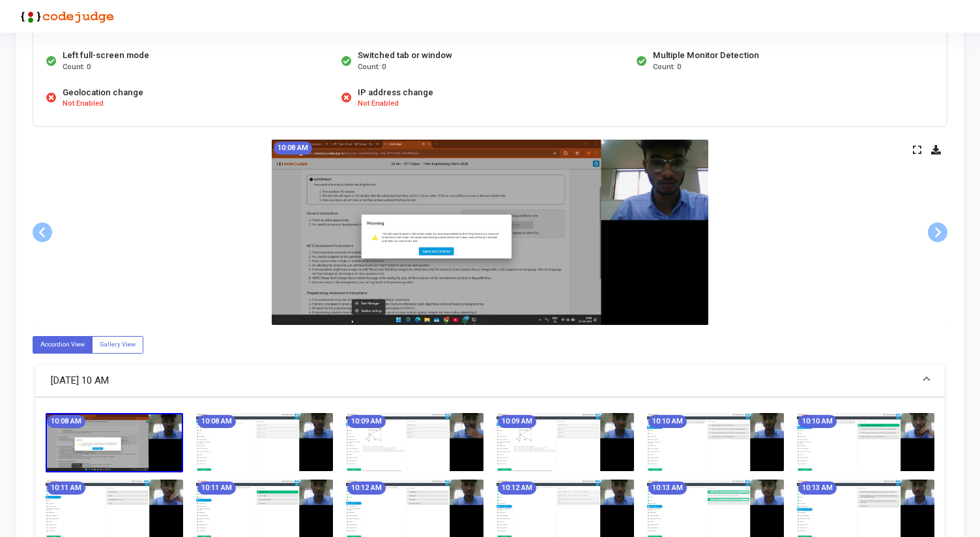  I want to click on img: screenshot-1758602378364.jpeg, so click(565, 441).